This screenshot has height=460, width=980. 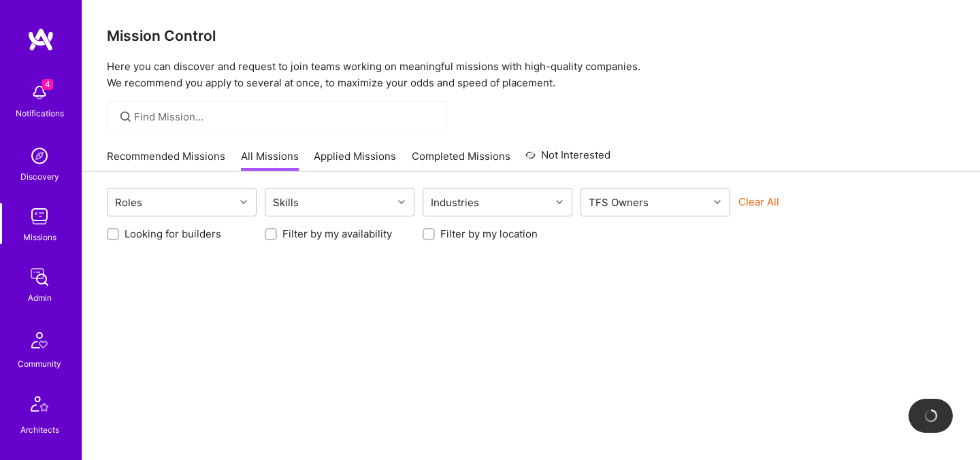 I want to click on div: Industries, so click(x=455, y=202).